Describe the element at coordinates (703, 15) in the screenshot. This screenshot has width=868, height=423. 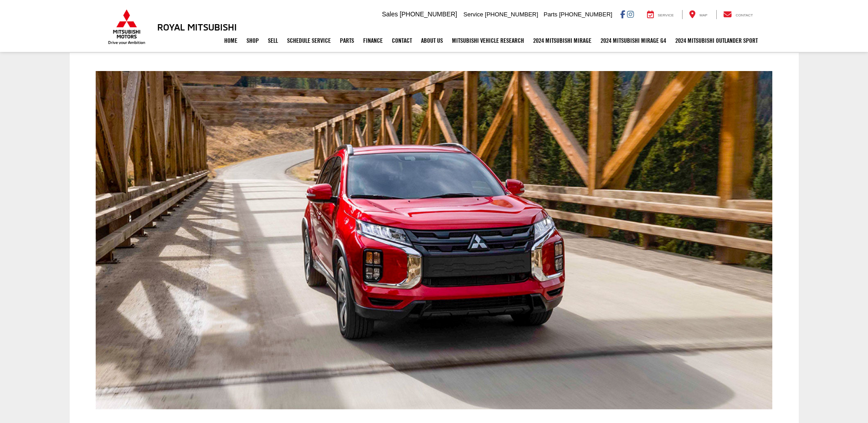
I see `span: Map` at that location.